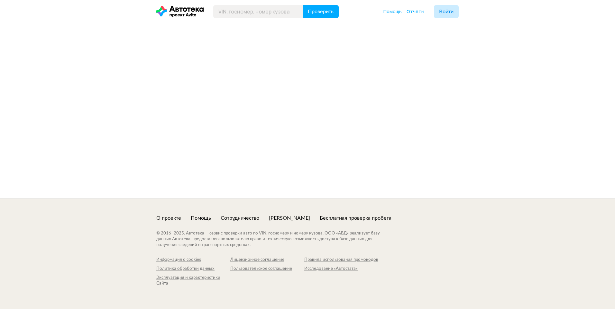 The width and height of the screenshot is (615, 309). I want to click on div: Пользовательское соглашение, so click(267, 269).